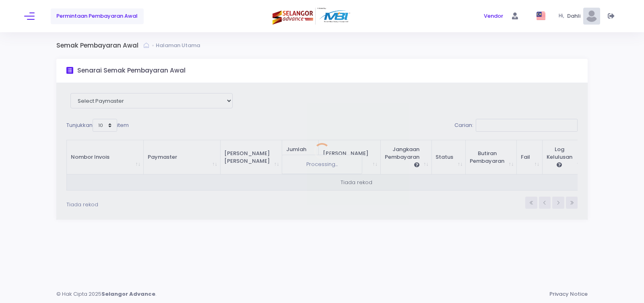 The width and height of the screenshot is (644, 303). Describe the element at coordinates (100, 45) in the screenshot. I see `h3: Semak Pembayaran Awal` at that location.